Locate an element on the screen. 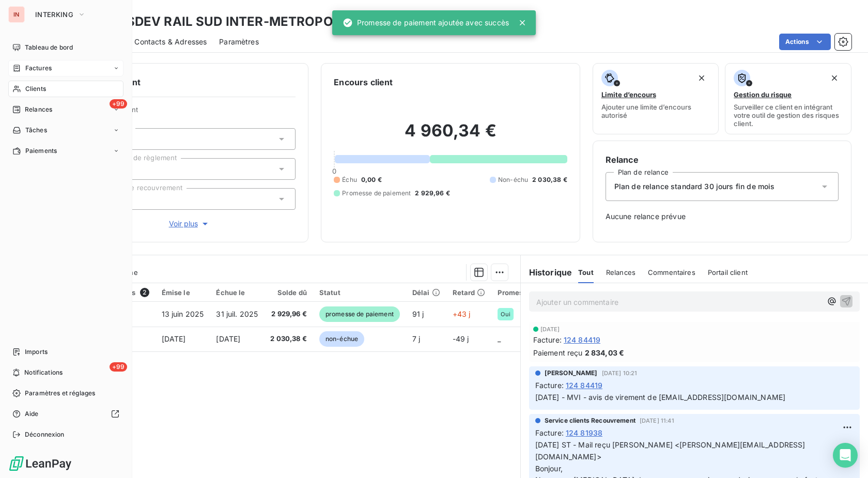 This screenshot has width=868, height=478. div: Solde dû is located at coordinates (288, 292).